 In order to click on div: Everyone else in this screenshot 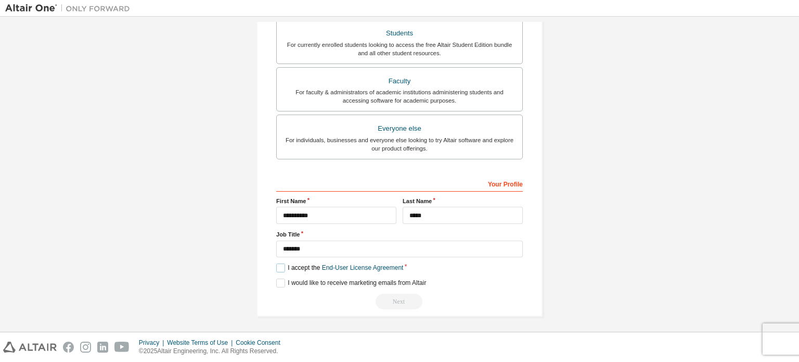, I will do `click(400, 129)`.